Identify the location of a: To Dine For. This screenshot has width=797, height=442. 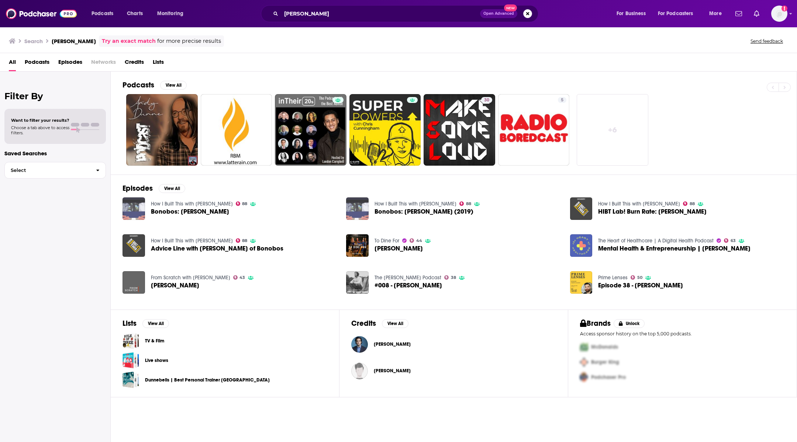
(387, 241).